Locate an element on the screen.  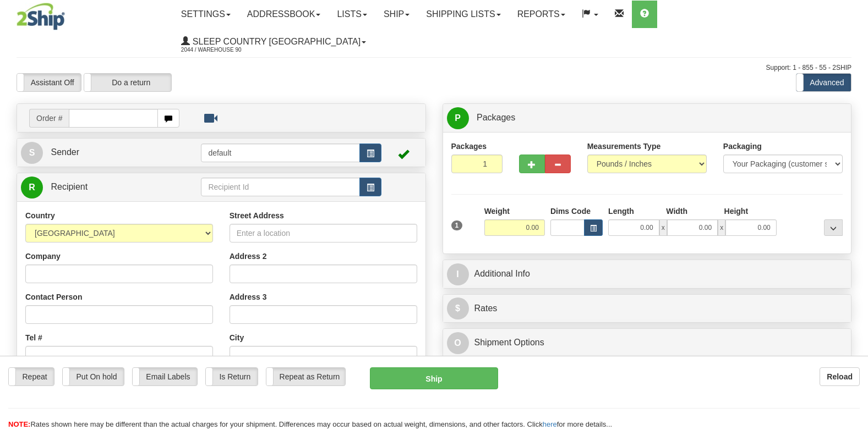
a: OShipment Options is located at coordinates (648, 343).